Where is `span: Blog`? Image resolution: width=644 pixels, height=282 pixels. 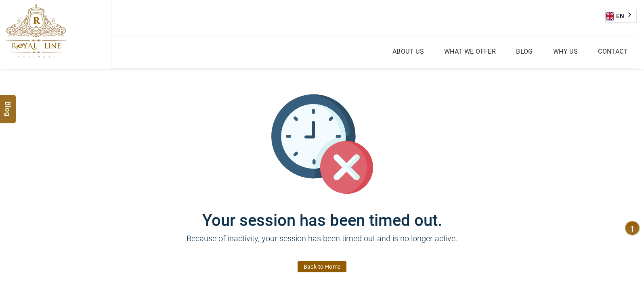
span: Blog is located at coordinates (8, 104).